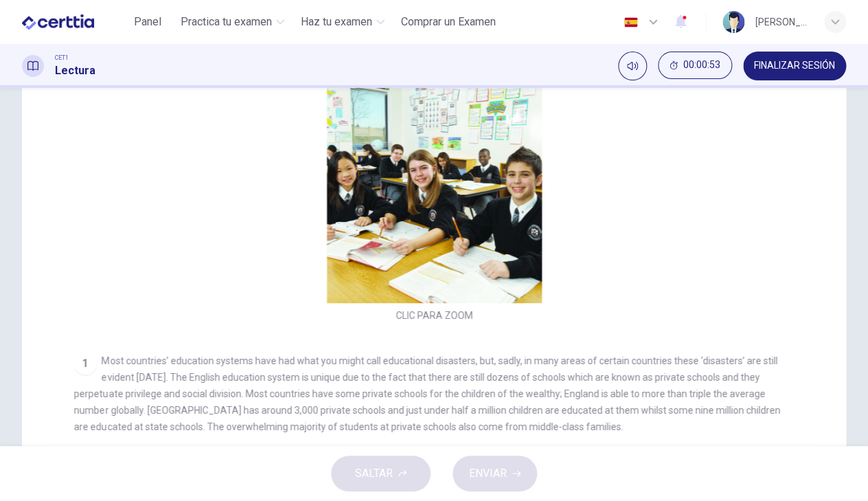  What do you see at coordinates (733, 22) in the screenshot?
I see `img: Profile picture` at bounding box center [733, 22].